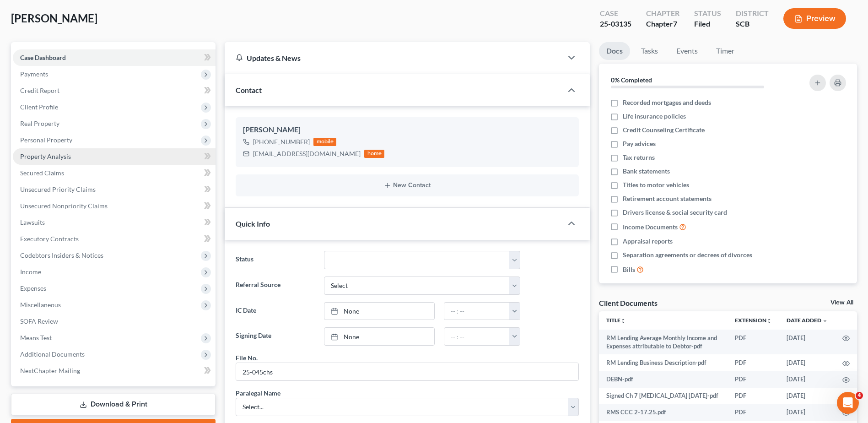 The width and height of the screenshot is (868, 423). I want to click on a: Unsecured Priority Claims, so click(114, 189).